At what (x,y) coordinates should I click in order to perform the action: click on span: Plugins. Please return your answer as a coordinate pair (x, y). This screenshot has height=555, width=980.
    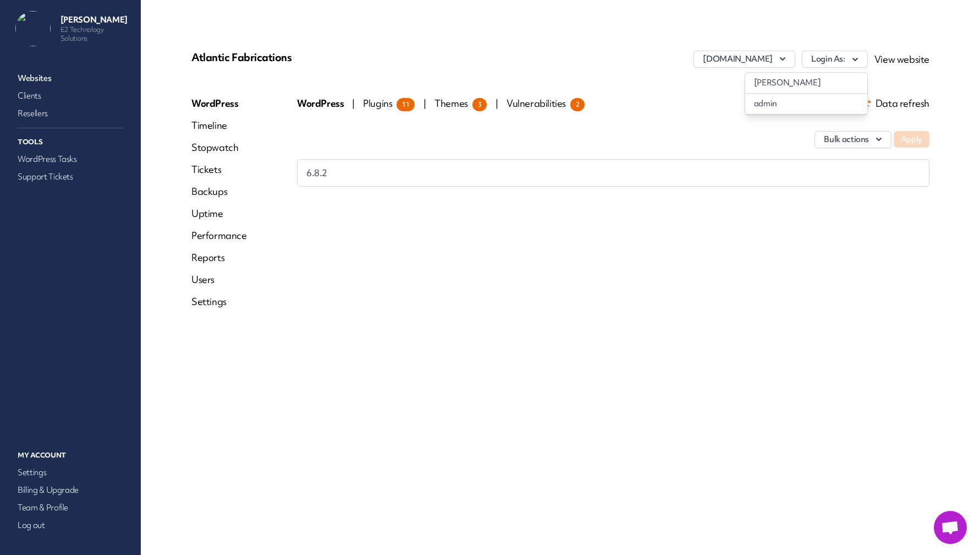
    Looking at the image, I should click on (389, 103).